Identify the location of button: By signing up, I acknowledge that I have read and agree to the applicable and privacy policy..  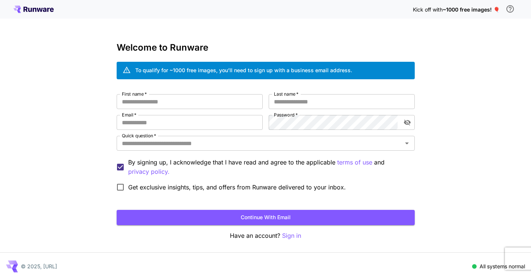
(354, 162).